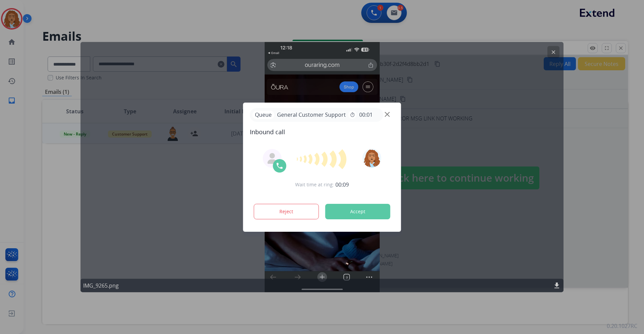 This screenshot has height=334, width=644. I want to click on span: Wait time at ring:, so click(315, 184).